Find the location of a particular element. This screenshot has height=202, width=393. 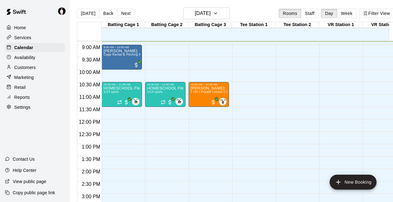

div: Brody Westmoreland is located at coordinates (223, 102).